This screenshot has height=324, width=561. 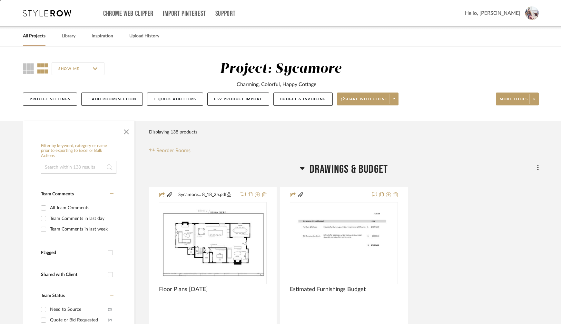 What do you see at coordinates (238, 99) in the screenshot?
I see `button: CSV Product Import` at bounding box center [238, 99].